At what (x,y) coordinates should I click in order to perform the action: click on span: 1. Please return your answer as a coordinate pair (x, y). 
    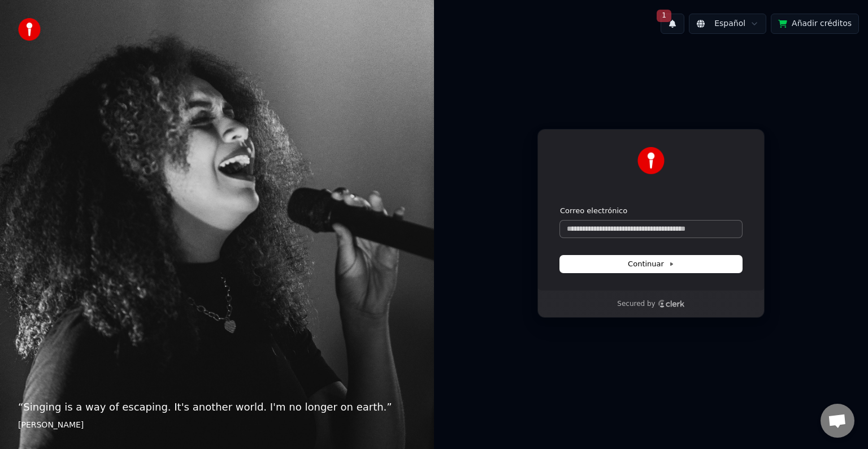
    Looking at the image, I should click on (664, 16).